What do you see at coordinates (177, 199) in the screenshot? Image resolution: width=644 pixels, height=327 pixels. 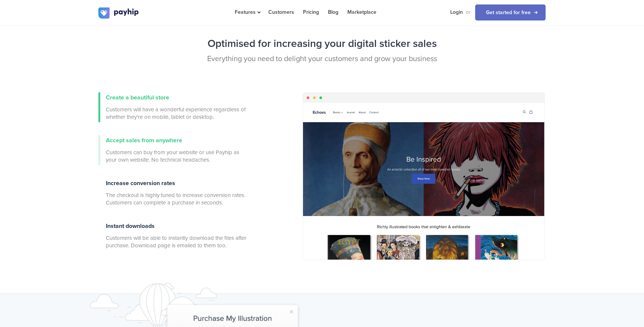 I see `span: The checkout is highly tuned to increase conversion rates. Customers can complete a purchase in s...` at bounding box center [177, 199].